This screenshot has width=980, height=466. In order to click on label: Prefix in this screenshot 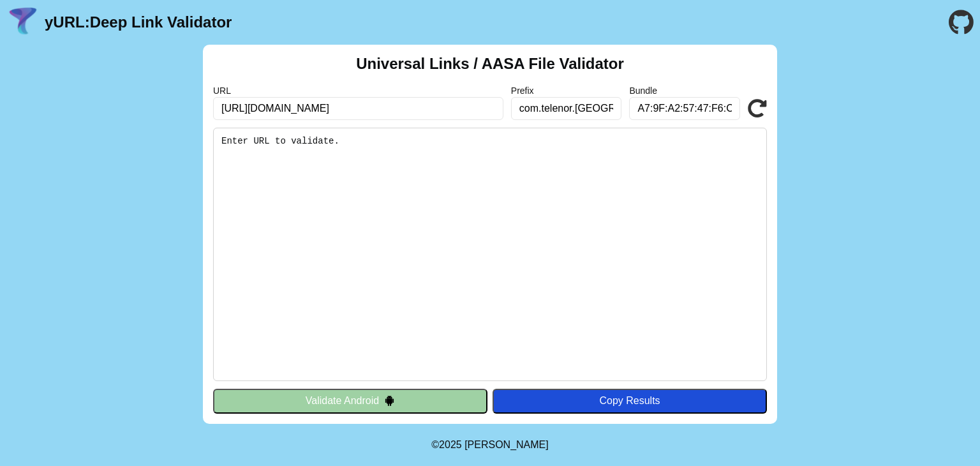, I will do `click(567, 90)`.